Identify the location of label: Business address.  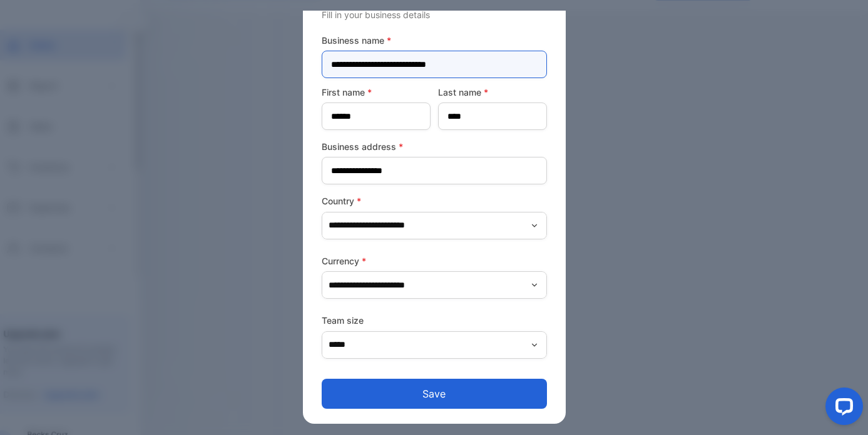
(434, 147).